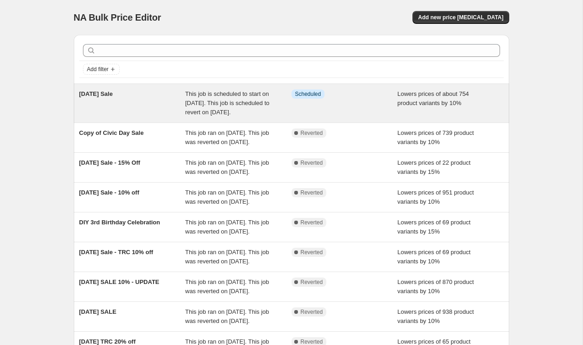 The image size is (583, 345). I want to click on span: Lowers prices of 69 product variants by 10%, so click(434, 256).